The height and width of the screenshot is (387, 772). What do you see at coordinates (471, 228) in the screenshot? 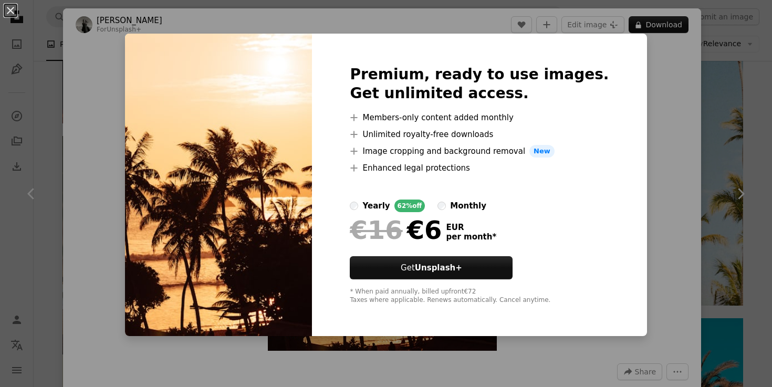
I see `span: EUR` at bounding box center [471, 228].